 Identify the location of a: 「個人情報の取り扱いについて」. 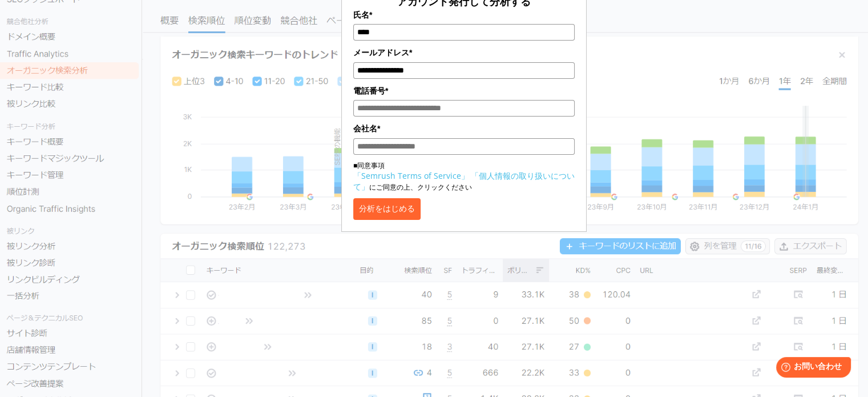
(464, 181).